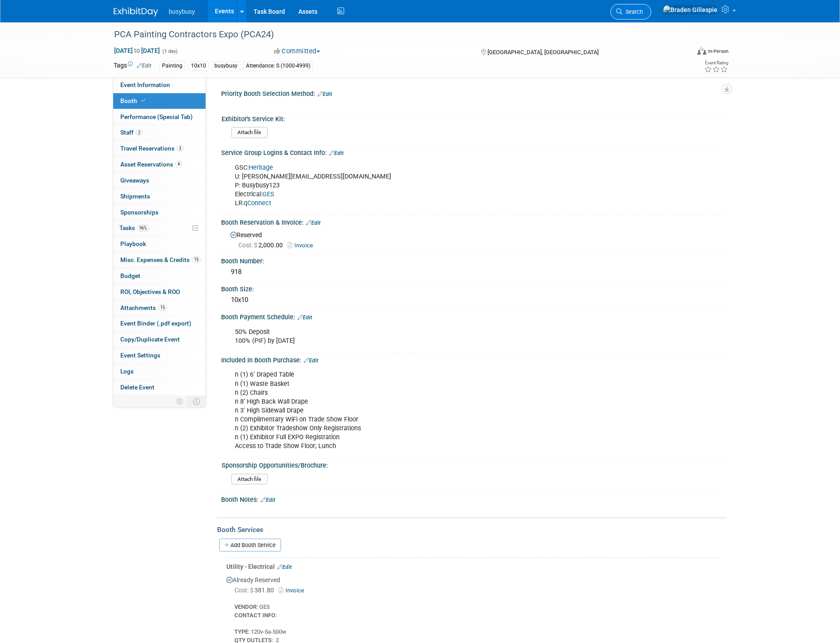  I want to click on span: Misc. Expenses & Credits, so click(160, 260).